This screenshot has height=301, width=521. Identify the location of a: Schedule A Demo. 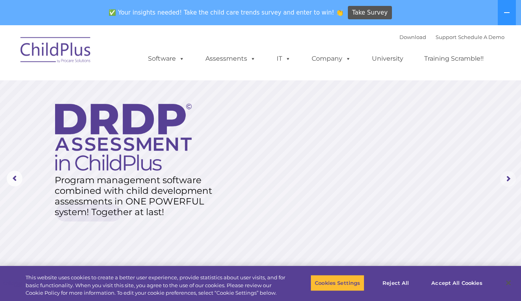
(481, 37).